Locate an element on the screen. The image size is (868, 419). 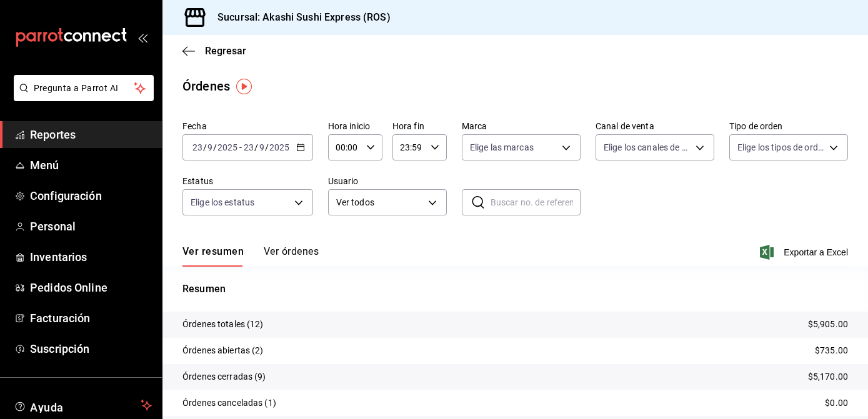
p: Órdenes cerradas (9) is located at coordinates (225, 376).